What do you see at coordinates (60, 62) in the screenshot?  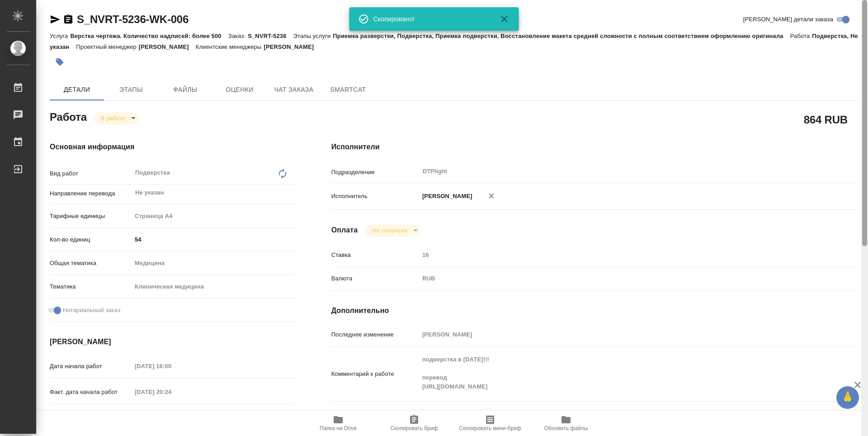 I see `button: Добавить тэг` at bounding box center [60, 62].